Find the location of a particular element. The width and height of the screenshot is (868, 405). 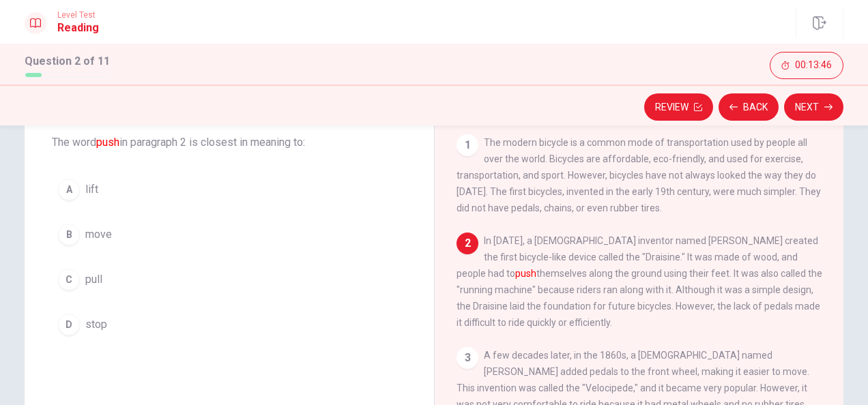

button: Review is located at coordinates (679, 107).